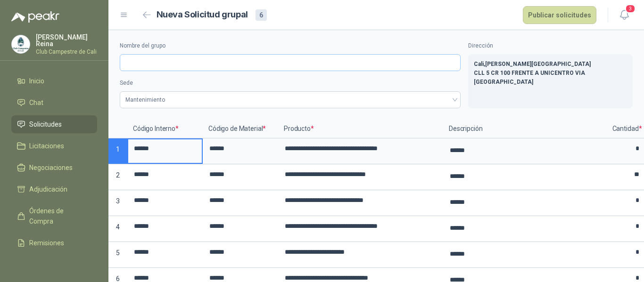  What do you see at coordinates (525, 129) in the screenshot?
I see `p: Descripción` at bounding box center [525, 129].